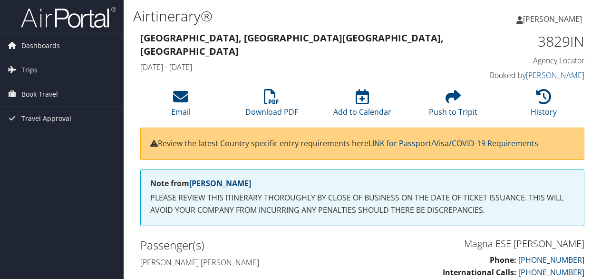 Image resolution: width=601 pixels, height=279 pixels. Describe the element at coordinates (201, 183) in the screenshot. I see `strong: Note from` at that location.